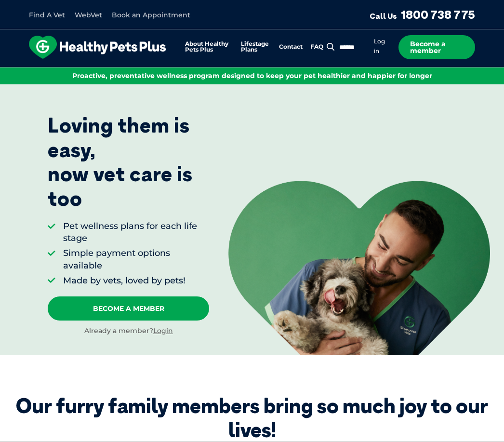  Describe the element at coordinates (136, 232) in the screenshot. I see `li: Pet wellness plans for each life stage` at that location.